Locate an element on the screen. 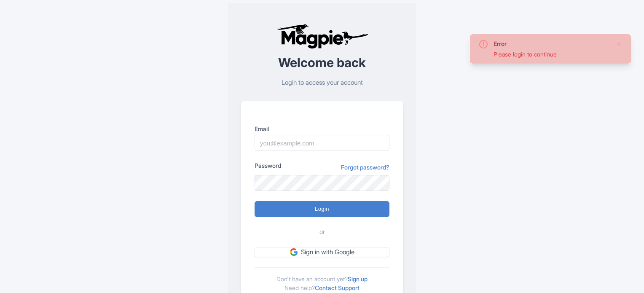 The image size is (644, 293). div: Don't have an account yet? Need help? is located at coordinates (322, 280).